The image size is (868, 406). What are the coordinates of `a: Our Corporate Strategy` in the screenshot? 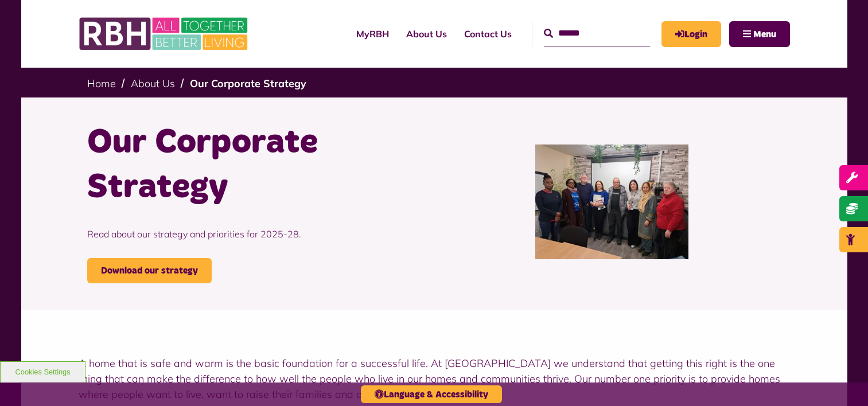 It's located at (247, 83).